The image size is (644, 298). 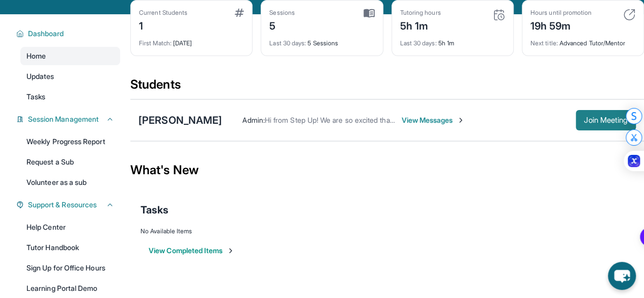 What do you see at coordinates (70, 268) in the screenshot?
I see `a: Sign Up for Office Hours` at bounding box center [70, 268].